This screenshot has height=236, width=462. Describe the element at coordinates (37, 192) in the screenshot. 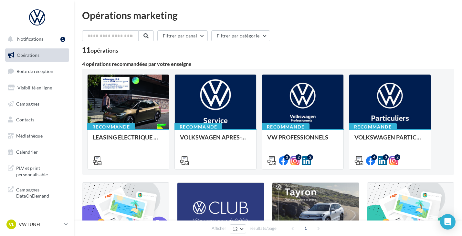

I see `a: Campagnes DataOnDemand` at that location.